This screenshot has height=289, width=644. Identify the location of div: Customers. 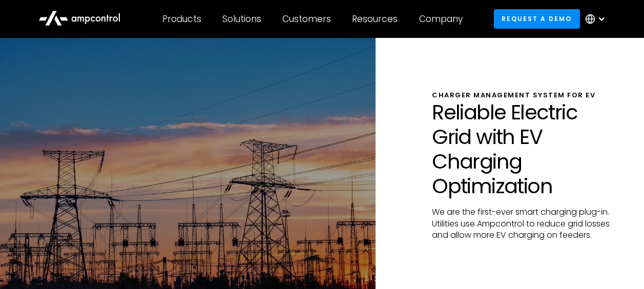
(307, 19).